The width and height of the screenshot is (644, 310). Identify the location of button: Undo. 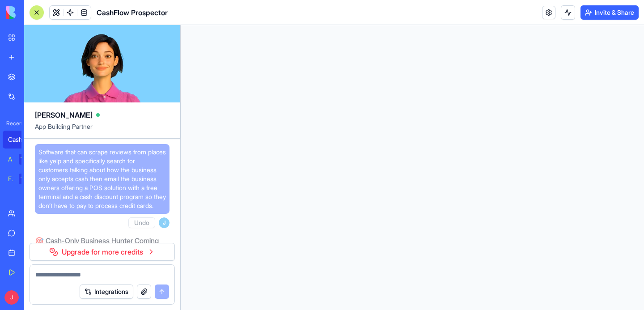
(142, 223).